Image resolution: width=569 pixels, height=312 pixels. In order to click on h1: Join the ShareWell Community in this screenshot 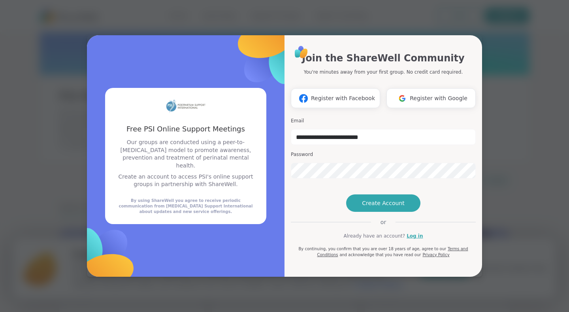, I will do `click(383, 58)`.